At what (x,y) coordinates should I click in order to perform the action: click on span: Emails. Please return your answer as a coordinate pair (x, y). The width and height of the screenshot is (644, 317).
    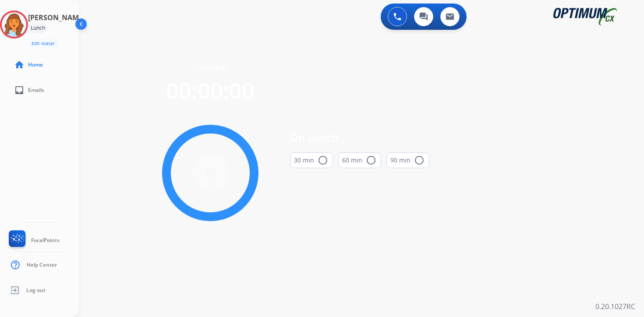
    Looking at the image, I should click on (36, 90).